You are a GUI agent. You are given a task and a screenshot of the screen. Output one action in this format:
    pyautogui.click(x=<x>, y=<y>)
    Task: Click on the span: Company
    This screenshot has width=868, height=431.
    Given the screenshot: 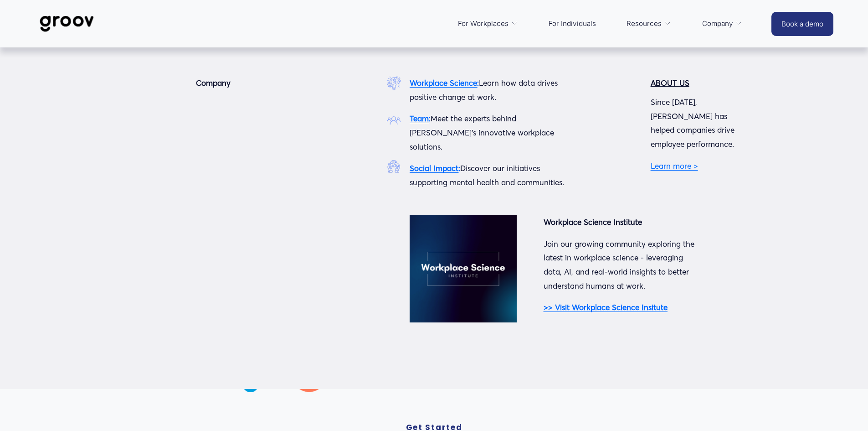 What is the action you would take?
    pyautogui.click(x=718, y=24)
    